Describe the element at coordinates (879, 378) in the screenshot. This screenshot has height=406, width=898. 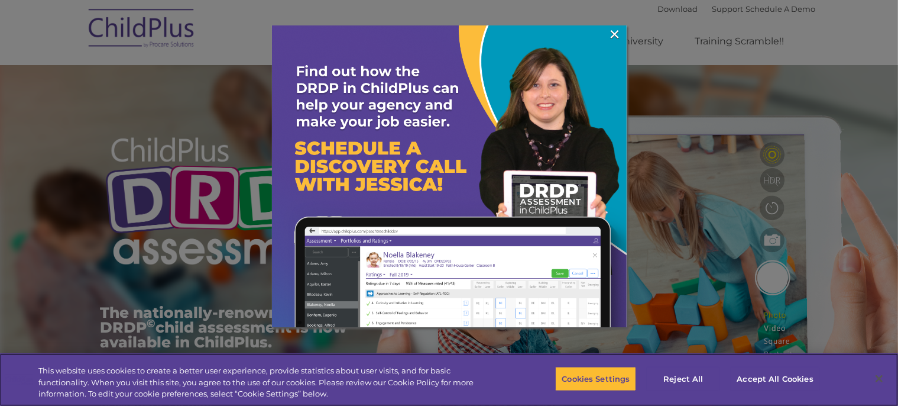
I see `button: Close` at that location.